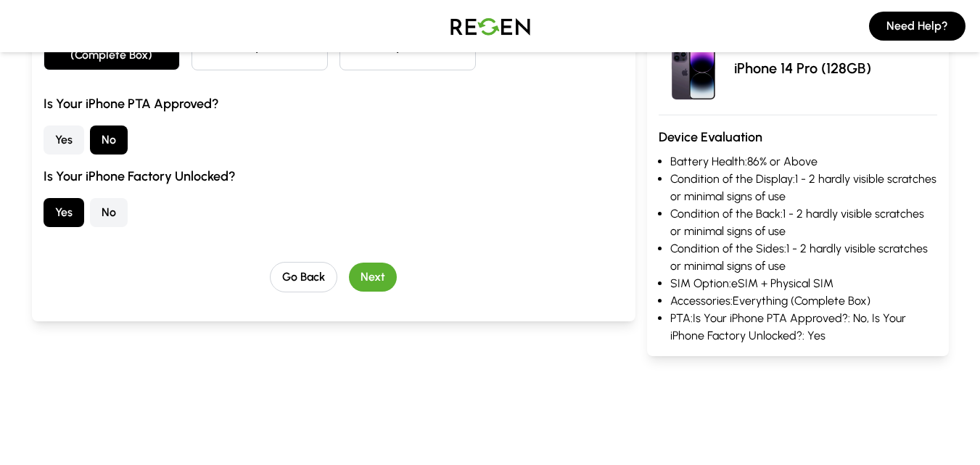  I want to click on a: Need Help?, so click(917, 26).